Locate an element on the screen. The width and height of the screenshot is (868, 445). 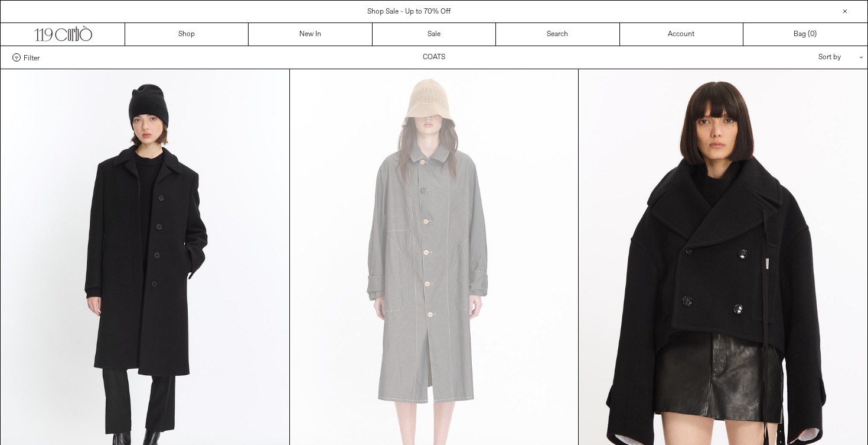
span: Shop Sale - Up to 70% Off is located at coordinates (409, 12).